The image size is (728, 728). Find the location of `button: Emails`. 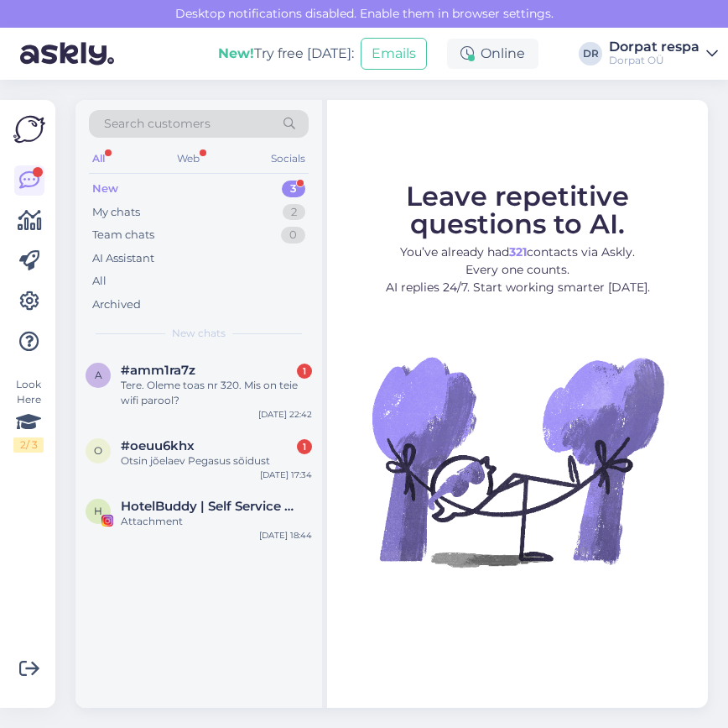

button: Emails is located at coordinates (394, 54).